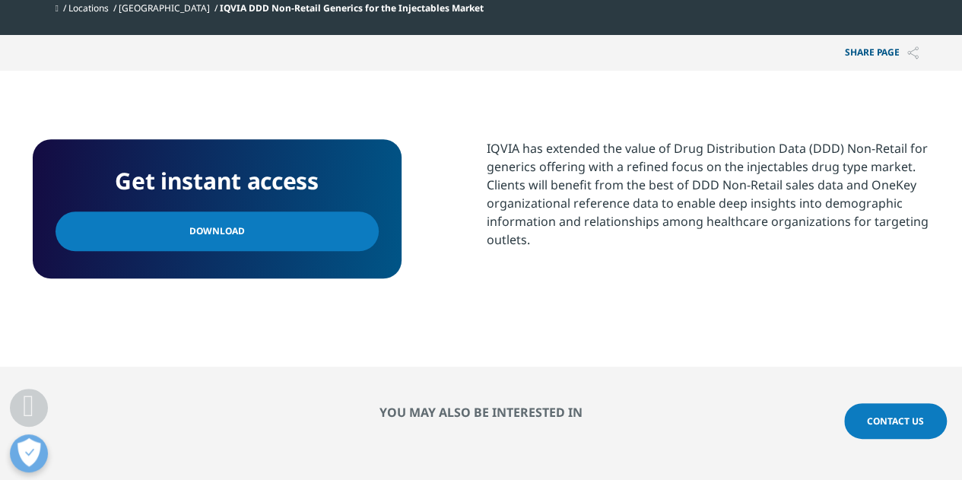  Describe the element at coordinates (217, 231) in the screenshot. I see `span: Download` at that location.